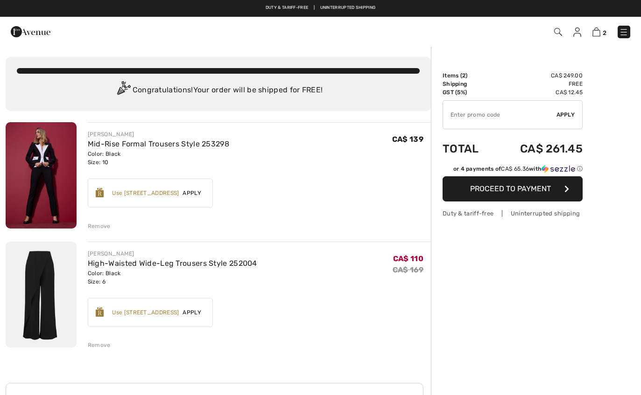 The width and height of the screenshot is (641, 395). I want to click on button: Proceed to Payment, so click(513, 189).